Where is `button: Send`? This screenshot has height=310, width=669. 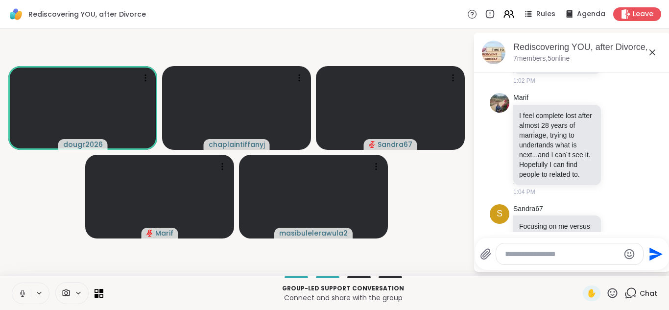 button: Send is located at coordinates (655, 254).